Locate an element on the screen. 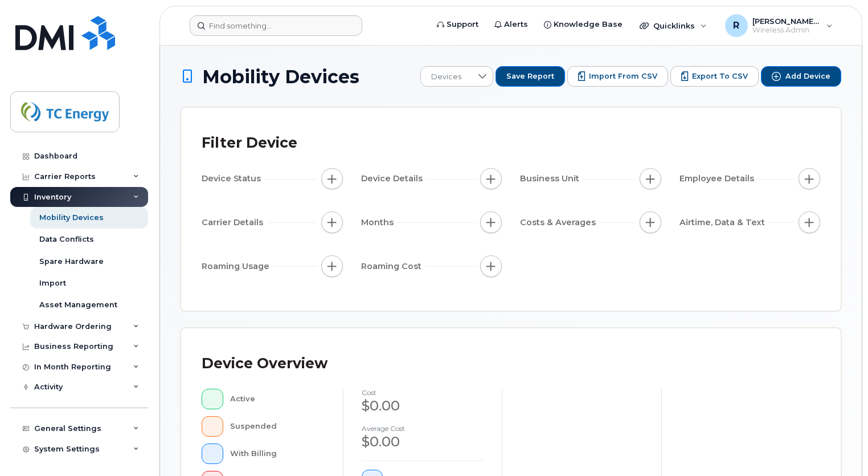 This screenshot has width=868, height=476. span: Devices is located at coordinates (446, 77).